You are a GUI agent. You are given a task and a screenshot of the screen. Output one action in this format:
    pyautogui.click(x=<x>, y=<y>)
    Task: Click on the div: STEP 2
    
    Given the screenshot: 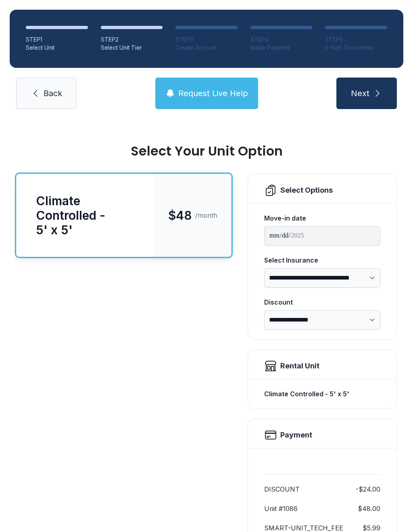 What is the action you would take?
    pyautogui.click(x=132, y=40)
    